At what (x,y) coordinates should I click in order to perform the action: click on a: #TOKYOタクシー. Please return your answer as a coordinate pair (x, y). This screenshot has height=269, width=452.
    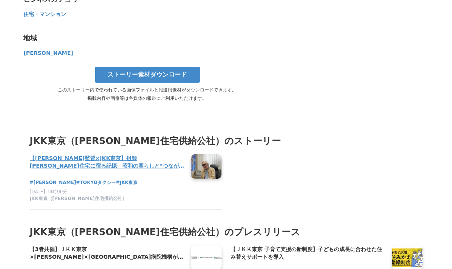
    Looking at the image, I should click on (96, 183).